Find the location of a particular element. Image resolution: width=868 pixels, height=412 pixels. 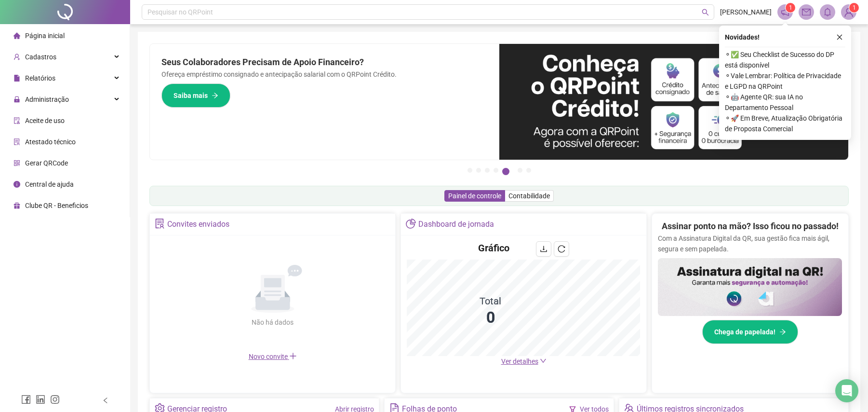

button: 5 is located at coordinates (505, 171).